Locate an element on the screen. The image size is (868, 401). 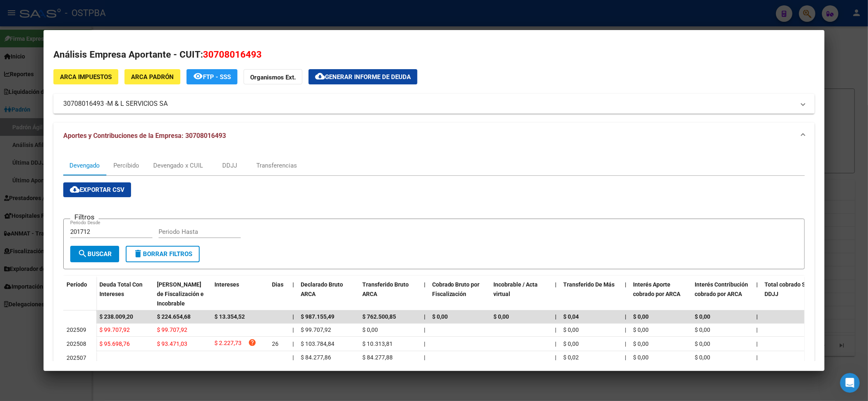
datatable-header-cell: Período is located at coordinates (80, 293).